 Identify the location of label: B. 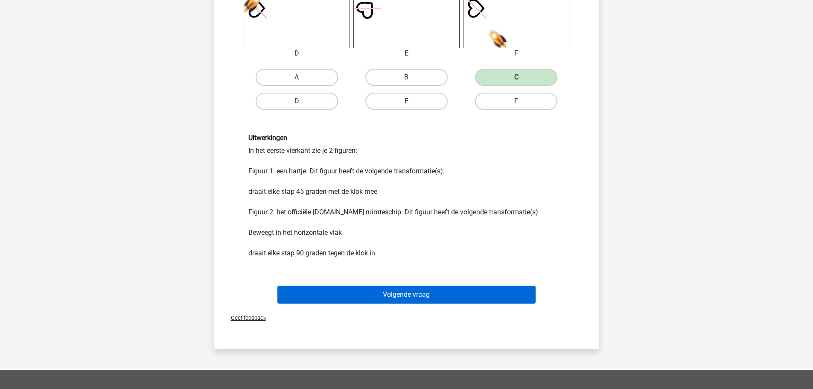
(406, 77).